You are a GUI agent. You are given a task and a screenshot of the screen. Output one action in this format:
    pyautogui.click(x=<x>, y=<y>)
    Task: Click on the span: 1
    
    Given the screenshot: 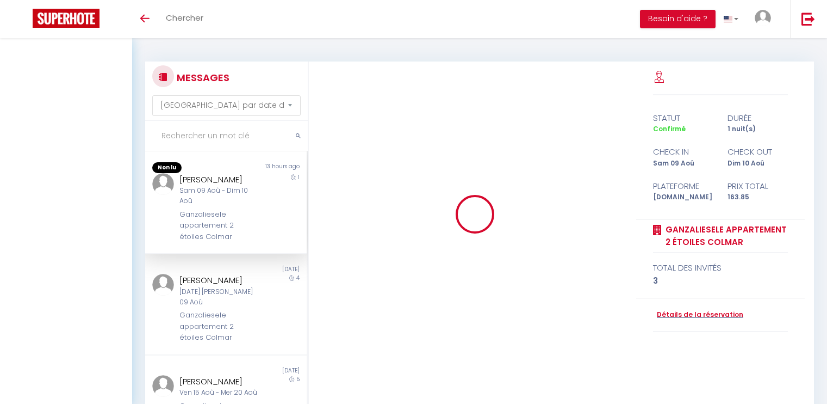 What is the action you would take?
    pyautogui.click(x=299, y=177)
    